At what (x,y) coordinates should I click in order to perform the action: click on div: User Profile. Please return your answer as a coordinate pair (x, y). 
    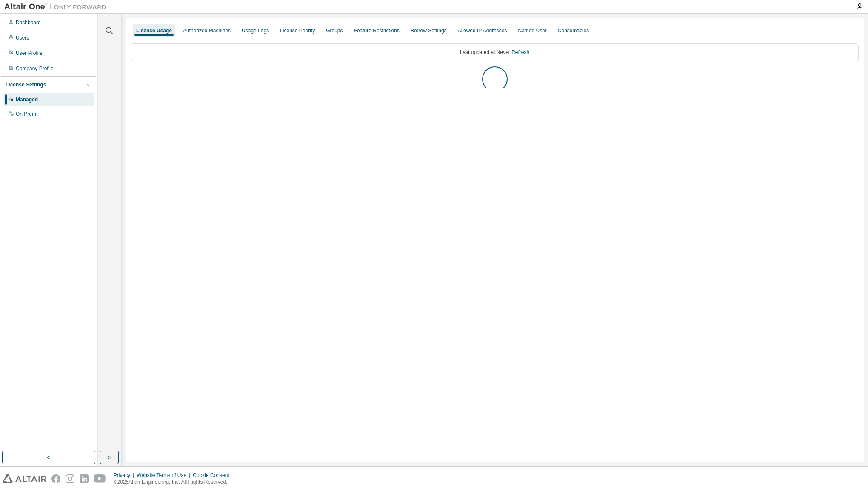
    Looking at the image, I should click on (29, 53).